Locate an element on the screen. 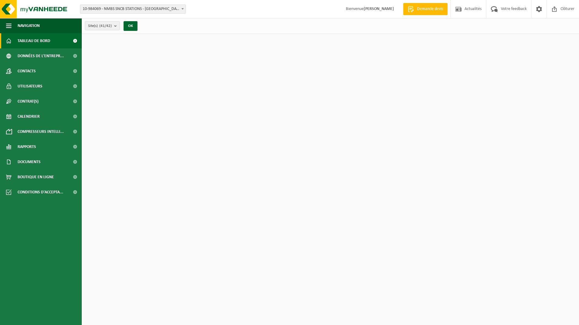 Image resolution: width=579 pixels, height=325 pixels. span: Documents is located at coordinates (29, 162).